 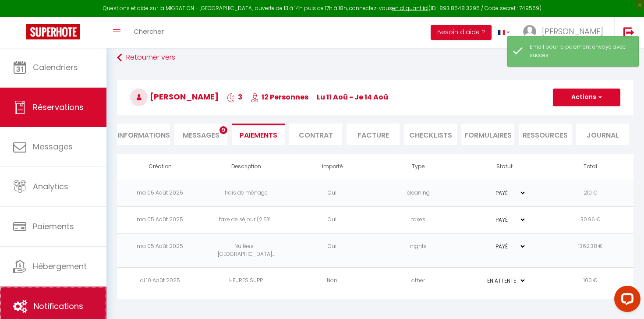 What do you see at coordinates (58, 107) in the screenshot?
I see `span: Réservations` at bounding box center [58, 107].